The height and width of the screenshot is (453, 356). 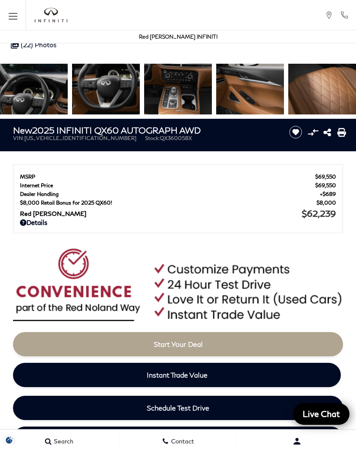 What do you see at coordinates (326, 203) in the screenshot?
I see `span: $8,000` at bounding box center [326, 203].